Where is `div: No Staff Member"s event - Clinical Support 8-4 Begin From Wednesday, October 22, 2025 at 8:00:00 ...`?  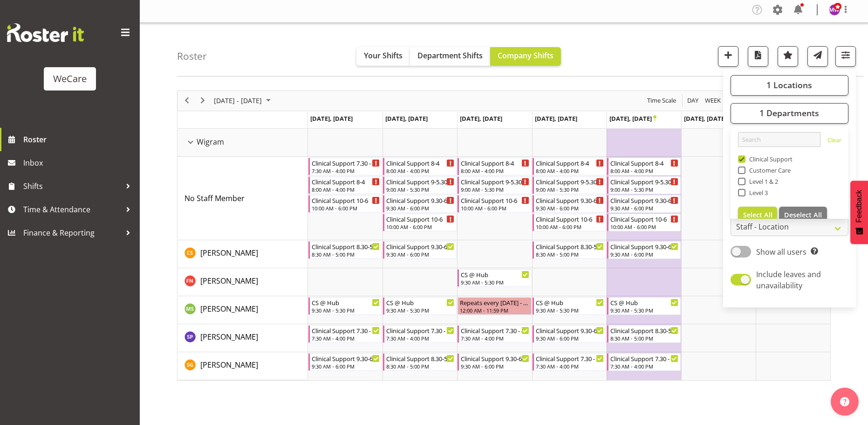
div: No Staff Member"s event - Clinical Support 8-4 Begin From Wednesday, October 22, 2025 at 8:00:00 ... is located at coordinates (494, 166).